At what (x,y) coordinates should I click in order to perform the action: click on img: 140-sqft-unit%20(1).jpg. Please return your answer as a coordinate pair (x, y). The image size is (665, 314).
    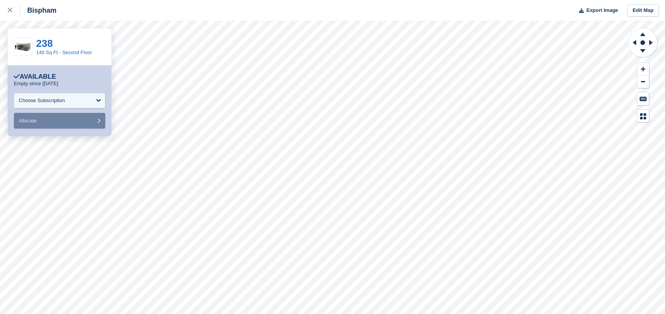
    Looking at the image, I should click on (23, 47).